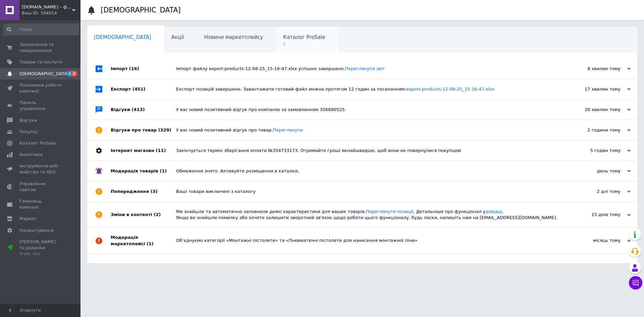 This screenshot has height=317, width=644. I want to click on div: Відгуки, so click(143, 110).